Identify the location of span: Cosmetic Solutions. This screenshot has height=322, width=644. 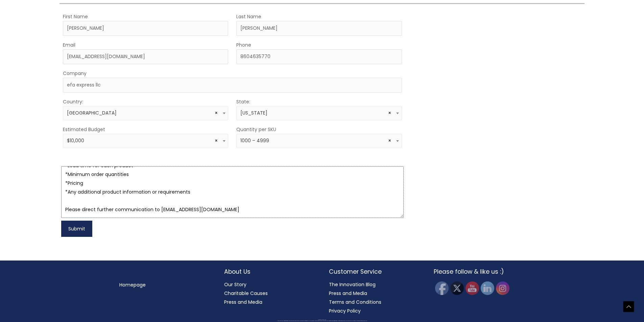
(324, 320).